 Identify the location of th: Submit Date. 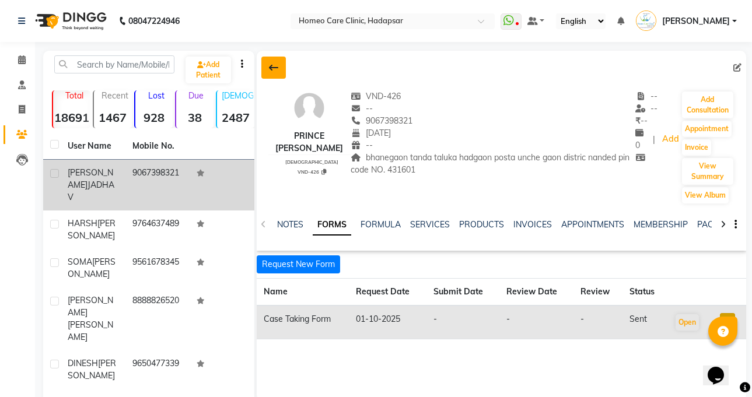
(463, 292).